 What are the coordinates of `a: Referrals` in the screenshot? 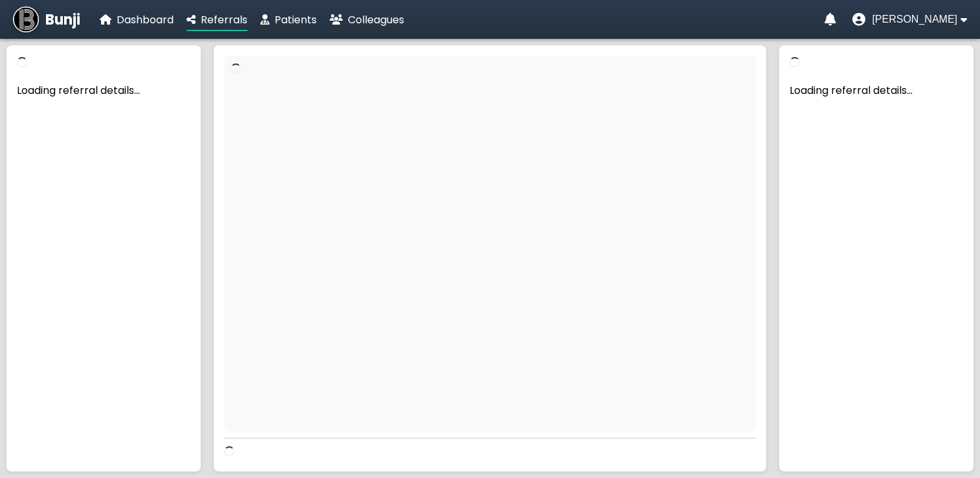 It's located at (217, 20).